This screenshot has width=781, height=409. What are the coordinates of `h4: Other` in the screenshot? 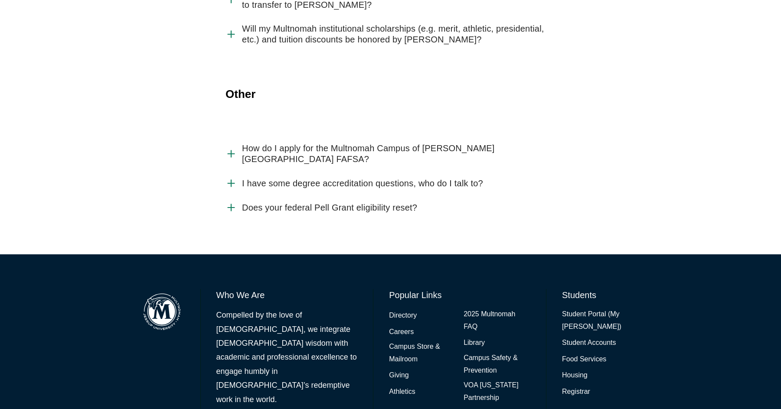 It's located at (390, 94).